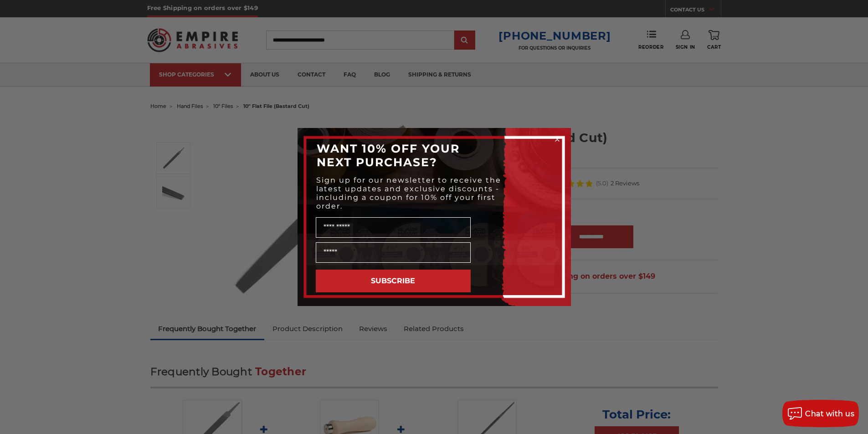 The height and width of the screenshot is (434, 868). I want to click on button: Chat with us, so click(821, 413).